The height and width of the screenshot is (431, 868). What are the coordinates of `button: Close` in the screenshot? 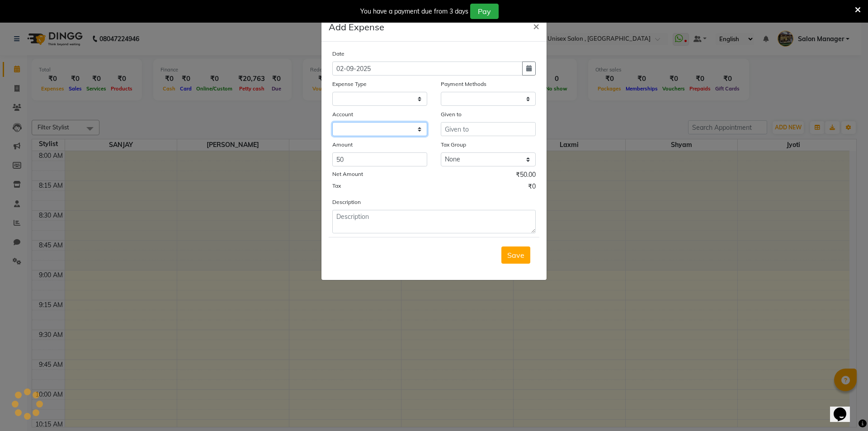 It's located at (536, 26).